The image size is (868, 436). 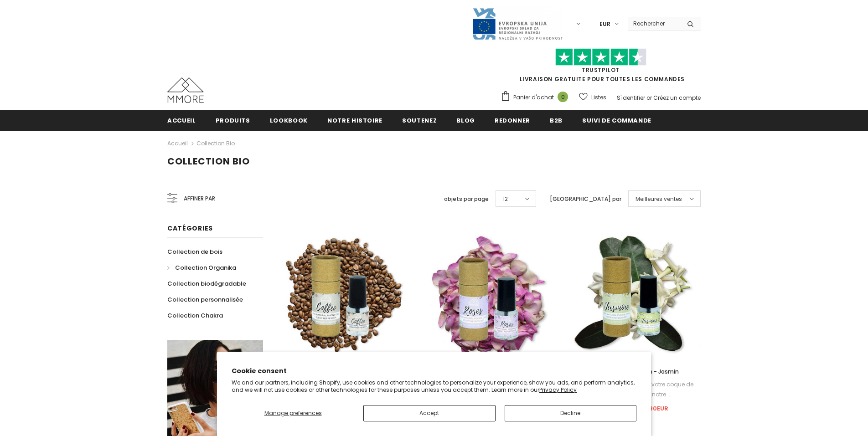 I want to click on span: Redonner, so click(x=512, y=121).